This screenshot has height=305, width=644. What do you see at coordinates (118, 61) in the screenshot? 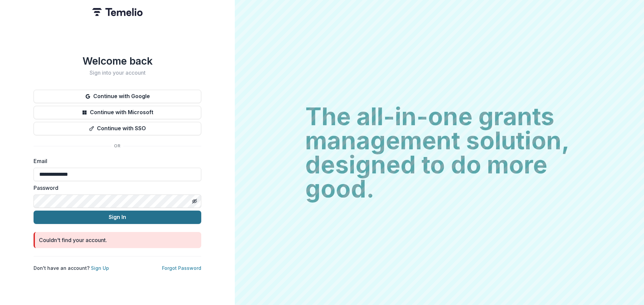
I see `h1: Welcome back` at bounding box center [118, 61].